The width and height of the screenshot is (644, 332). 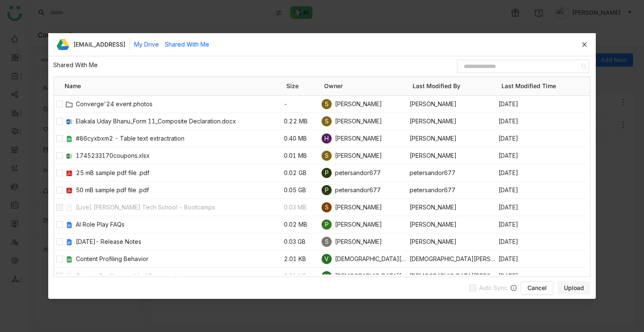 I want to click on span: 50 mB sample pdf file .pdf, so click(x=180, y=190).